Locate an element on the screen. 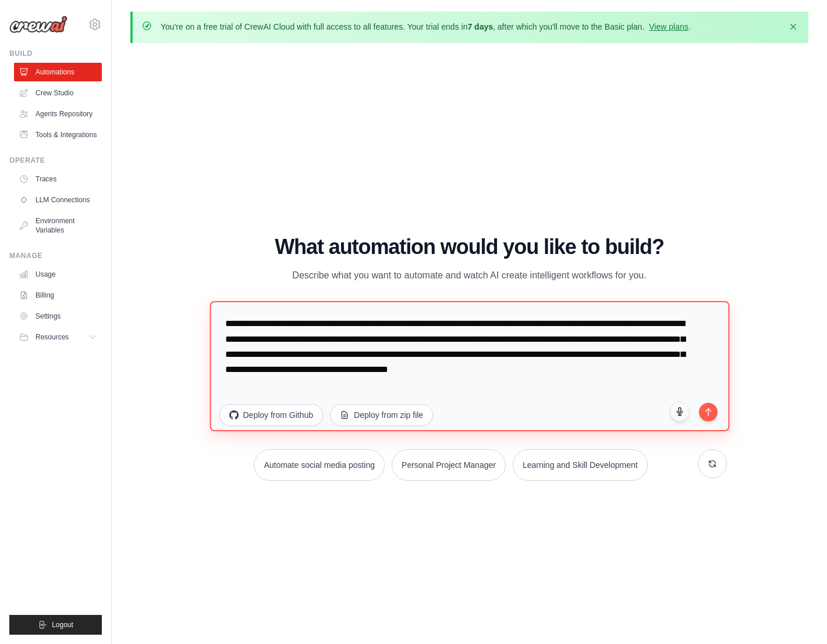 The height and width of the screenshot is (644, 827). div: Build is located at coordinates (55, 53).